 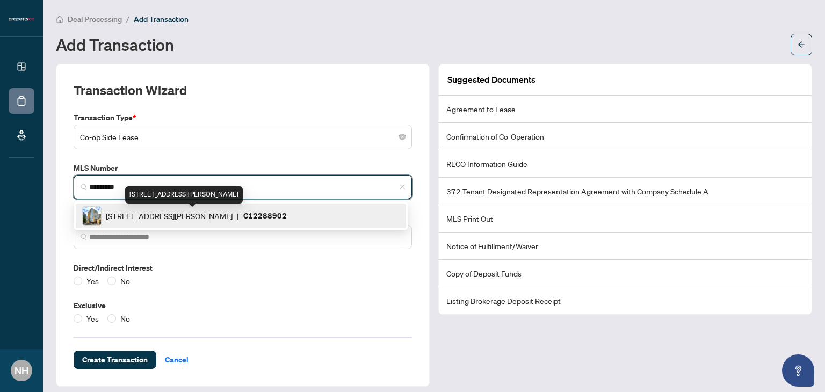 What do you see at coordinates (402, 137) in the screenshot?
I see `span: close-circle` at bounding box center [402, 137].